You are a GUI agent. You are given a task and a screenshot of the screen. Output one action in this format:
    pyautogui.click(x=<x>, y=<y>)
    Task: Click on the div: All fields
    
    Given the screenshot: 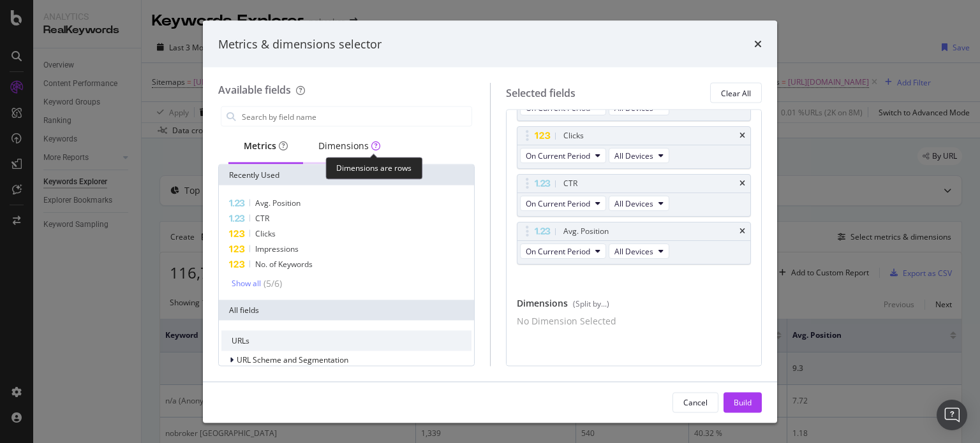 What is the action you would take?
    pyautogui.click(x=346, y=310)
    